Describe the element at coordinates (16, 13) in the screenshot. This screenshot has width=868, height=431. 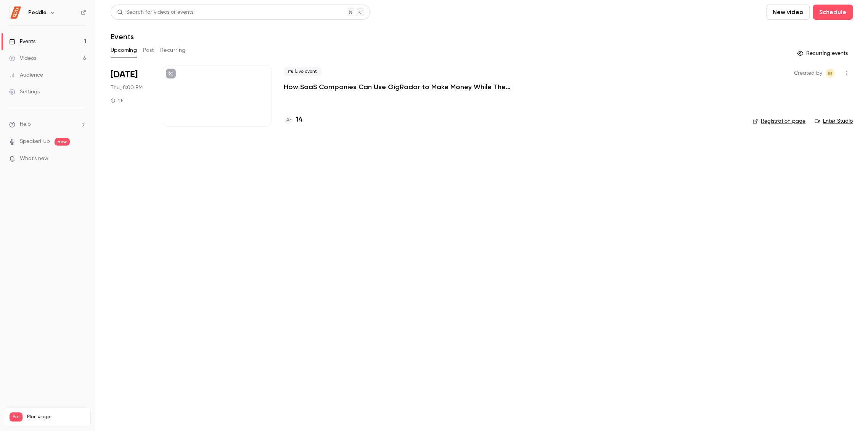
I see `img: Peddle` at that location.